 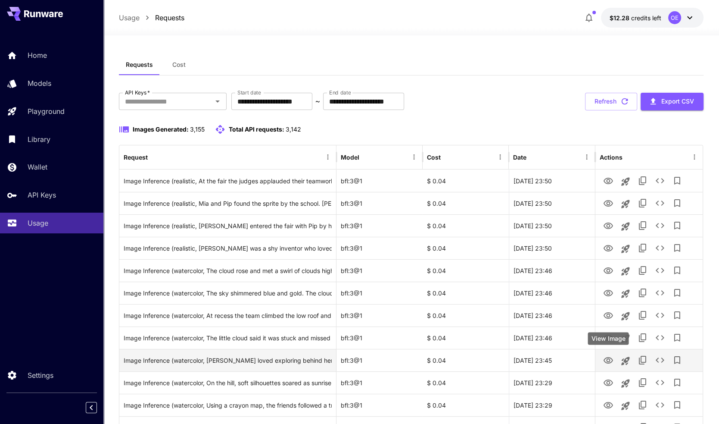 I want to click on nav: breadcrumb, so click(x=152, y=18).